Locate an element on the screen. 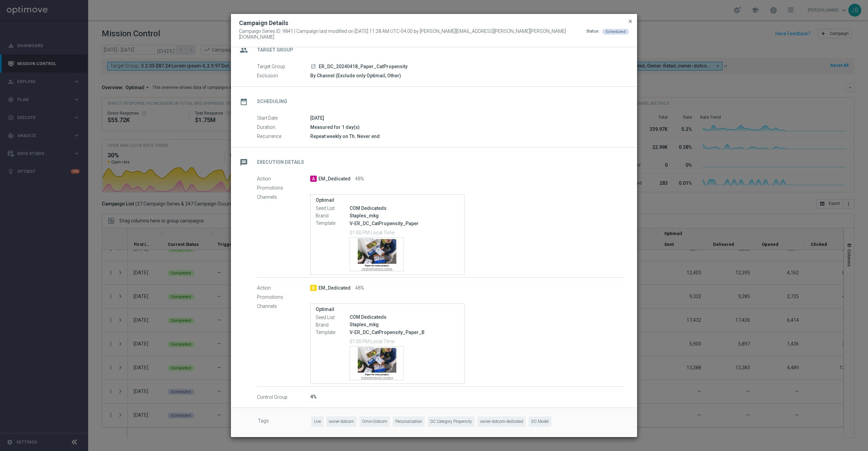 The height and width of the screenshot is (451, 868). span: DC Category Propensity is located at coordinates (451, 422).